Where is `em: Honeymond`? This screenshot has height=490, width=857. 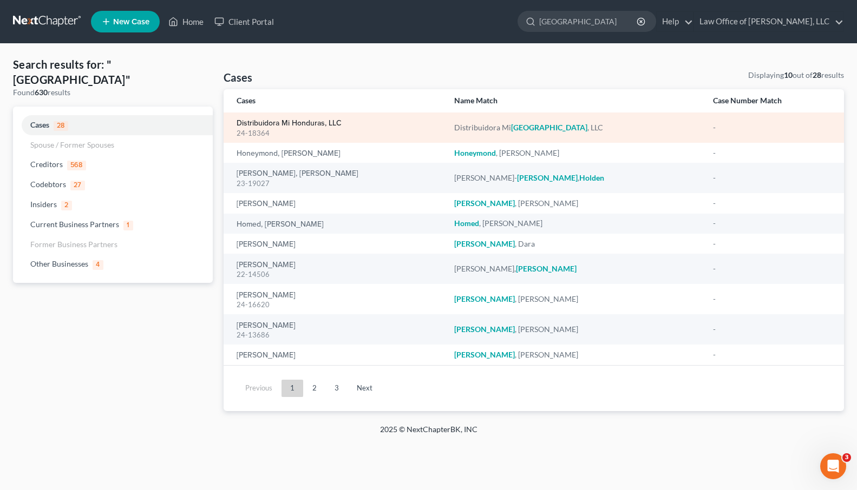
em: Honeymond is located at coordinates (475, 153).